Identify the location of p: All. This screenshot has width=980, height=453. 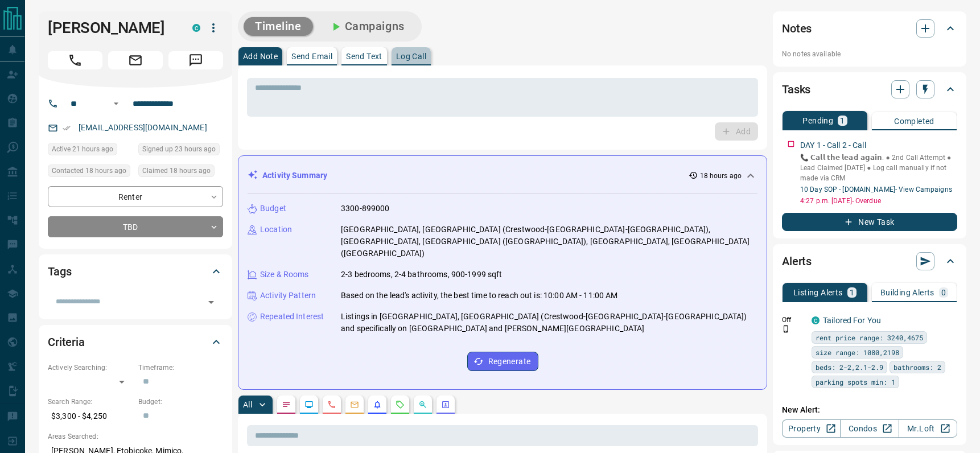
(248, 404).